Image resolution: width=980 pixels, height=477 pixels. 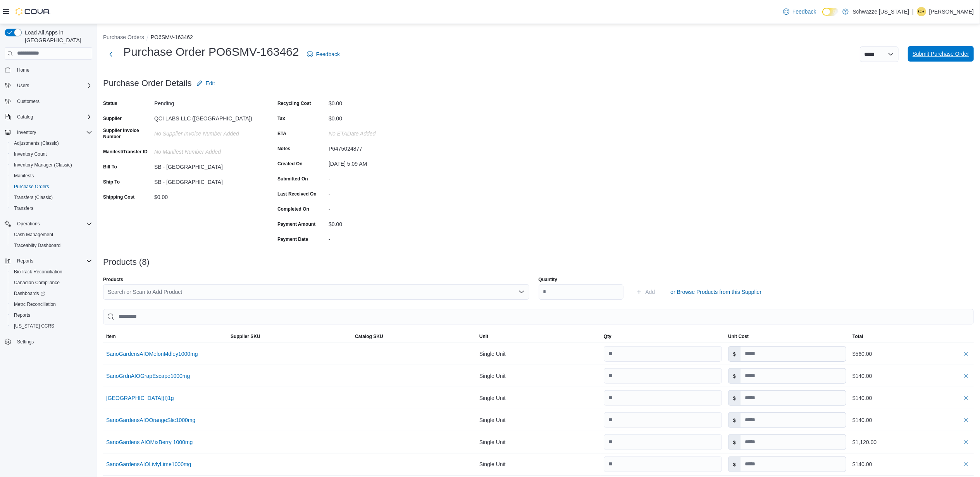 I want to click on label: Quantity, so click(x=548, y=280).